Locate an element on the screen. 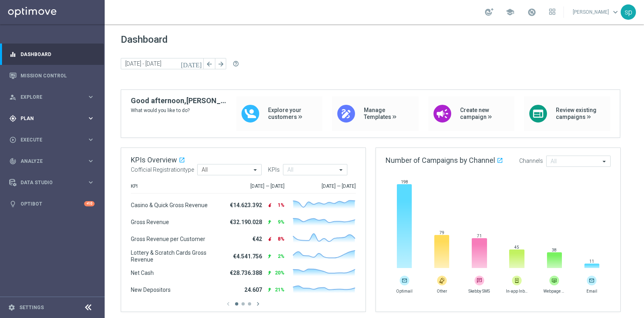 The width and height of the screenshot is (644, 318). div: Explore is located at coordinates (48, 97).